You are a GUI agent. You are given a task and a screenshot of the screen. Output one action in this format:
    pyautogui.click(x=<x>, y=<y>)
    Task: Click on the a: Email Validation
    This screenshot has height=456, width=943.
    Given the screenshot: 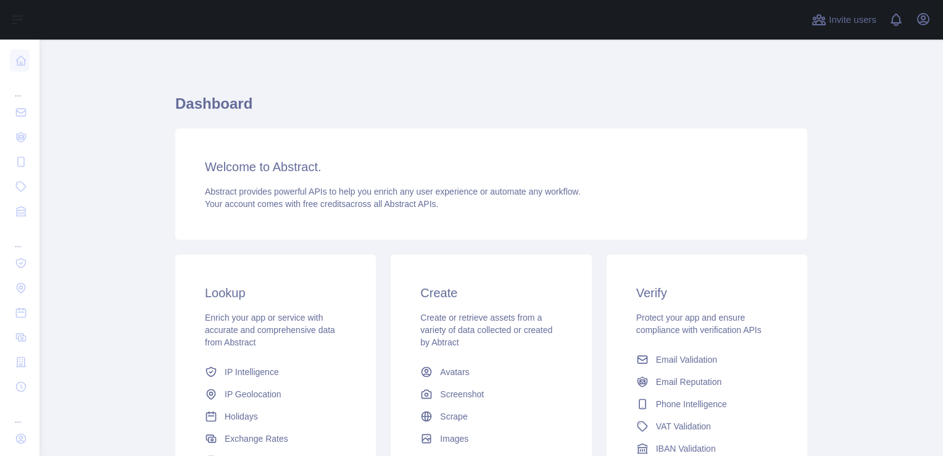 What is the action you would take?
    pyautogui.click(x=707, y=359)
    